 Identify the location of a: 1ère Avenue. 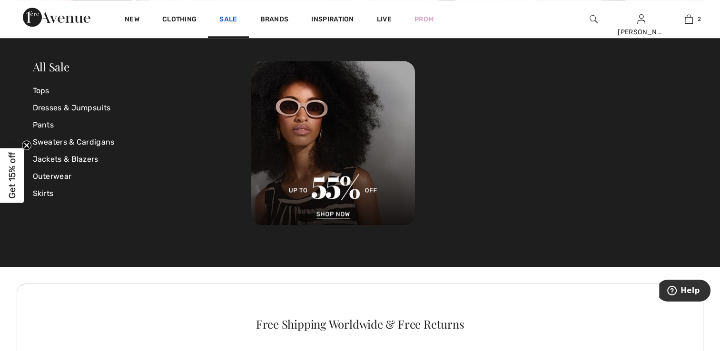
(57, 17).